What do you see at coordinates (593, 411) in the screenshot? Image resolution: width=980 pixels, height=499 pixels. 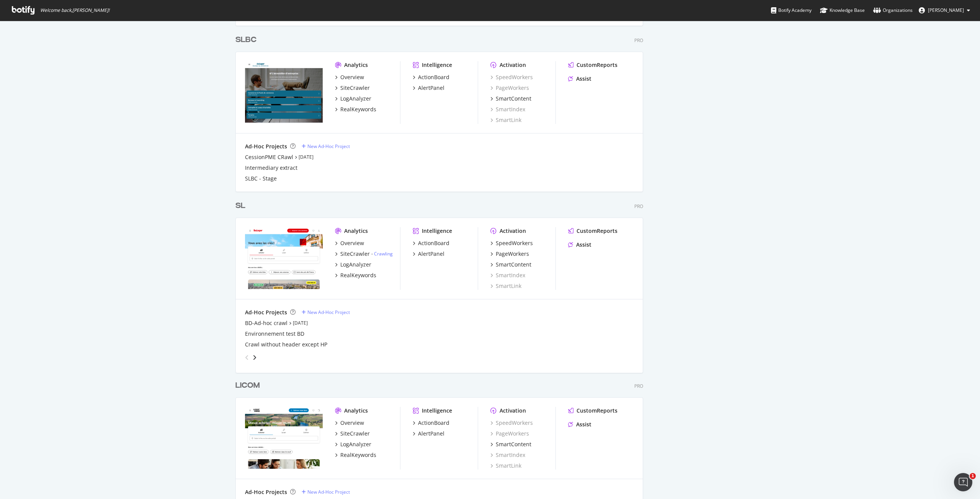 I see `a: CustomReports` at bounding box center [593, 411].